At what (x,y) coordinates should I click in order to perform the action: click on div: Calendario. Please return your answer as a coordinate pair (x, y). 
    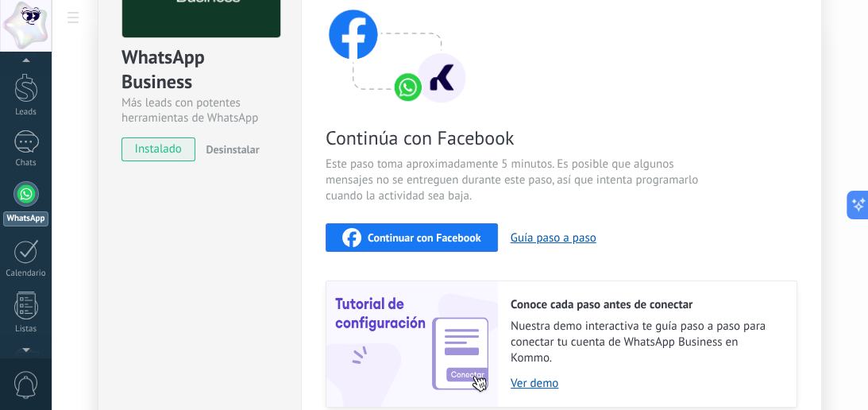
    Looking at the image, I should click on (26, 273).